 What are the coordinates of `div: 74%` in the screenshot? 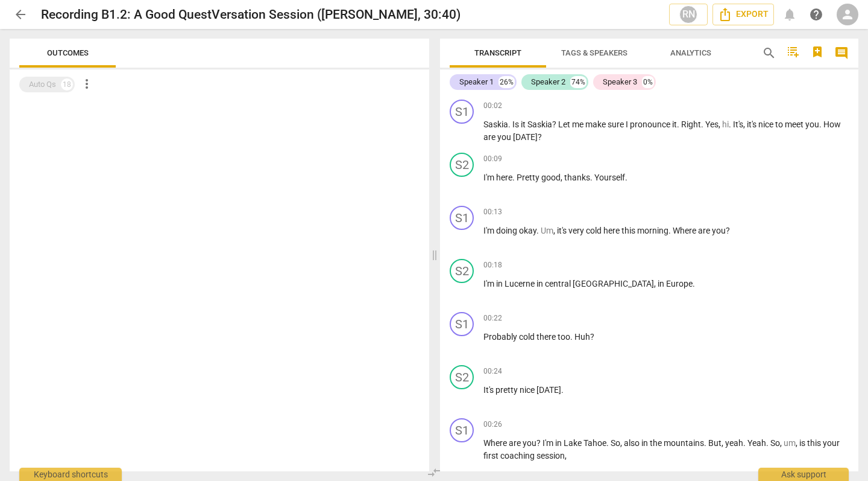 It's located at (578, 82).